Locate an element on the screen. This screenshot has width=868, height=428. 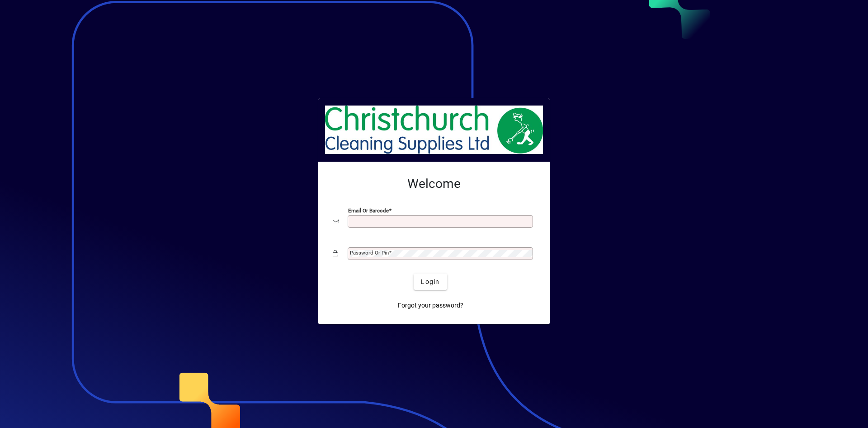
h2: Welcome is located at coordinates (434, 183).